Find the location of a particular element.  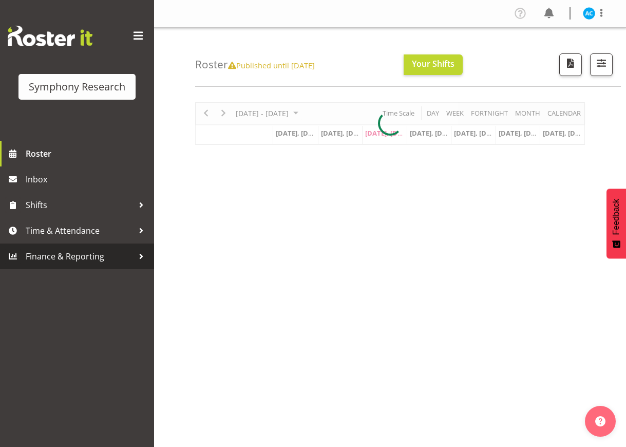

img: abbey-craib10174.jpg is located at coordinates (589, 13).